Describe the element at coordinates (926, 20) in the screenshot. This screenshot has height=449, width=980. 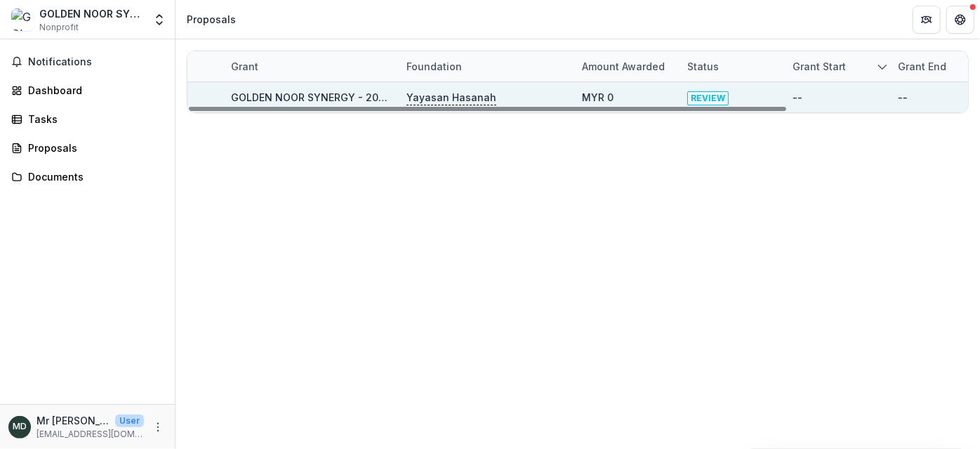
I see `button: Partners` at that location.